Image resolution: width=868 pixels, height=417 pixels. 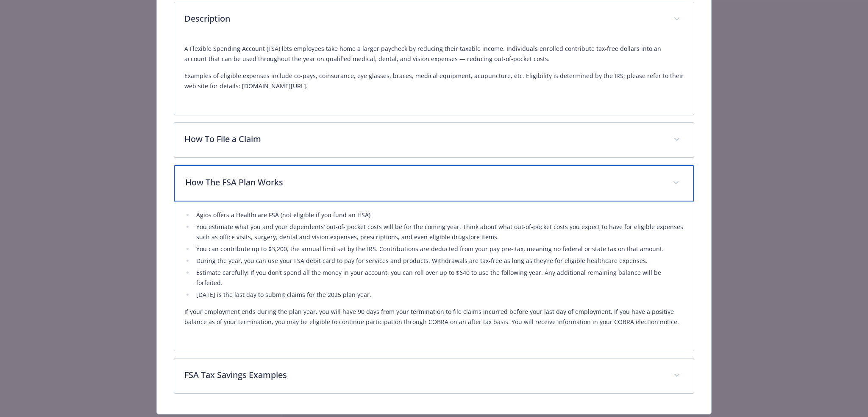 What do you see at coordinates (434, 140) in the screenshot?
I see `div: How To File a Claim` at bounding box center [434, 140].